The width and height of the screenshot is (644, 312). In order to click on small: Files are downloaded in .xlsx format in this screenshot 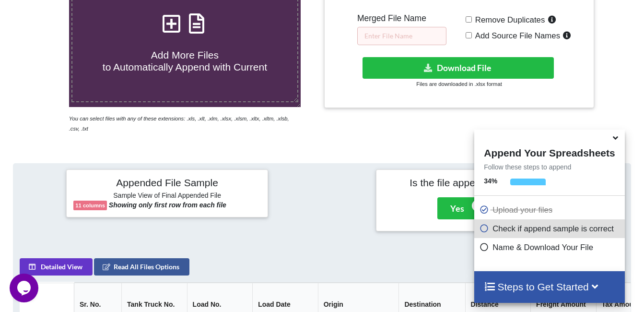, I will do `click(459, 84)`.